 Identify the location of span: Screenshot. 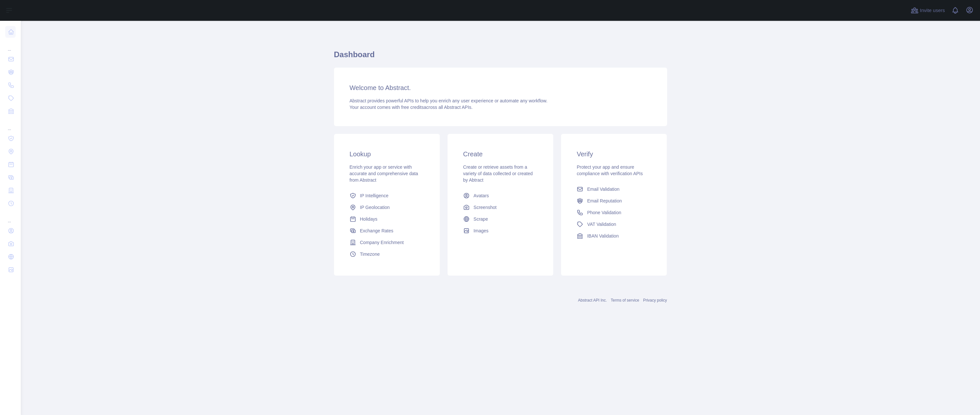
(485, 208).